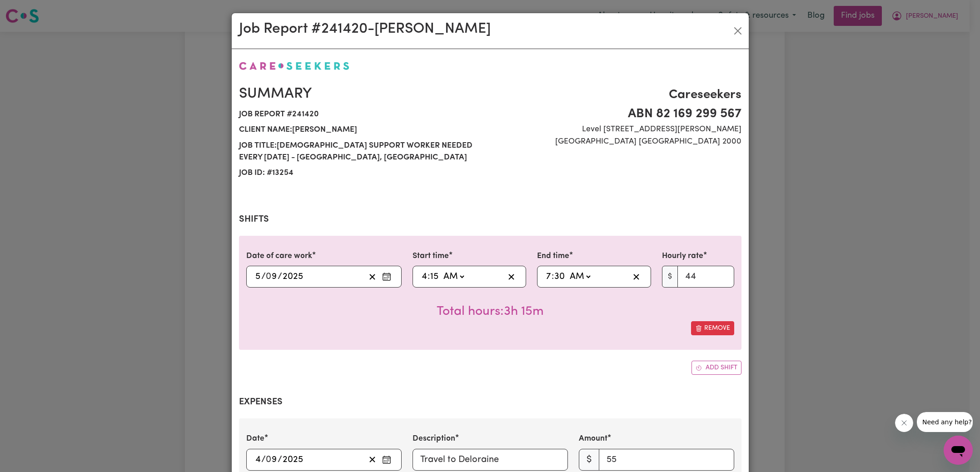 The image size is (980, 472). I want to click on button: Close, so click(738, 31).